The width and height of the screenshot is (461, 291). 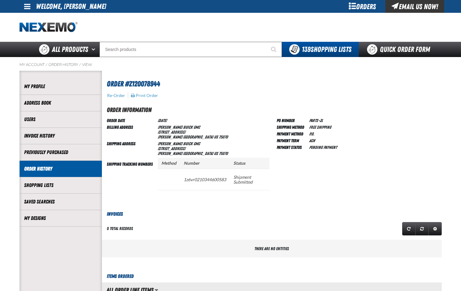 I want to click on td: Shipping Address, so click(x=131, y=148).